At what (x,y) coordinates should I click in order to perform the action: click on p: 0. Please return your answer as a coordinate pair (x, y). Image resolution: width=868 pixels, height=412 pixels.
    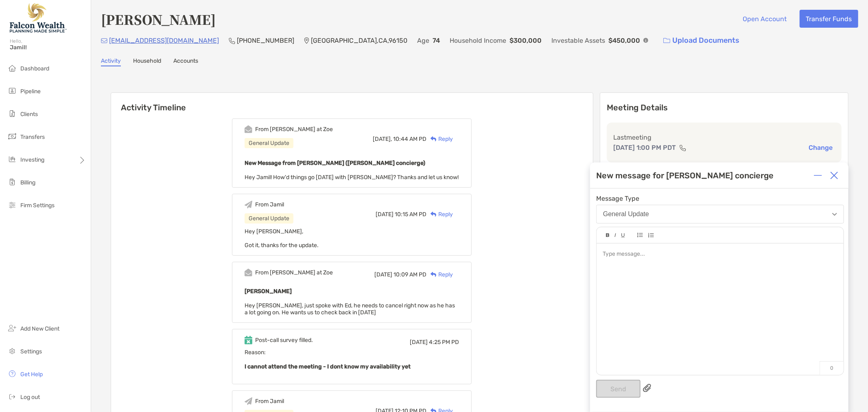
    Looking at the image, I should click on (831, 368).